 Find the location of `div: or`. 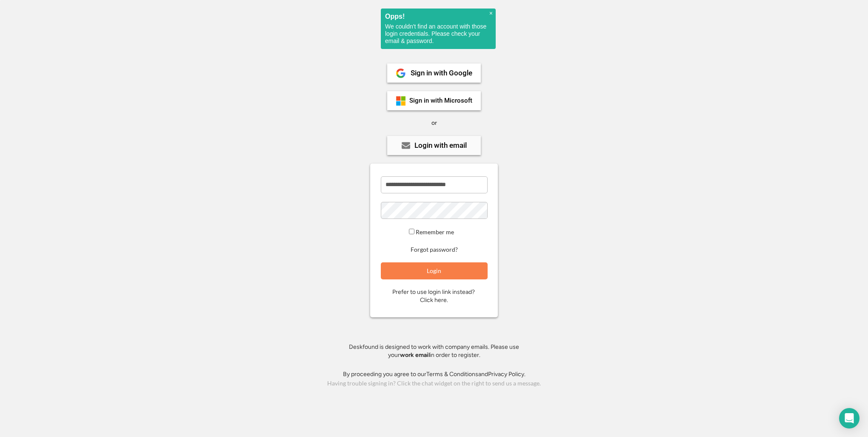

div: or is located at coordinates (434, 123).